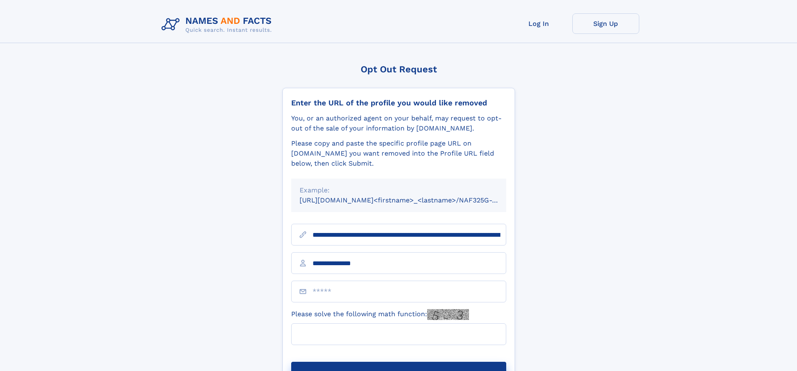 This screenshot has height=371, width=797. What do you see at coordinates (380, 315) in the screenshot?
I see `label: Please solve the following math function:` at bounding box center [380, 315].